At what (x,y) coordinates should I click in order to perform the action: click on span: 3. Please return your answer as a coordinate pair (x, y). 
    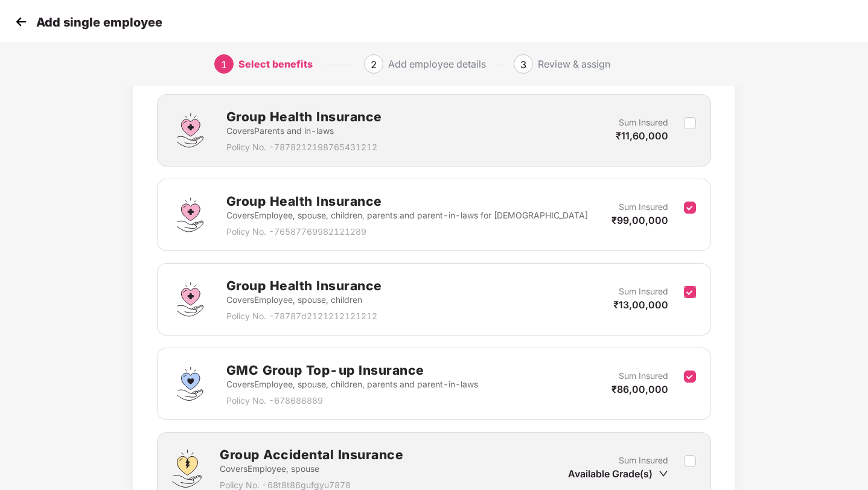
    Looking at the image, I should click on (523, 64).